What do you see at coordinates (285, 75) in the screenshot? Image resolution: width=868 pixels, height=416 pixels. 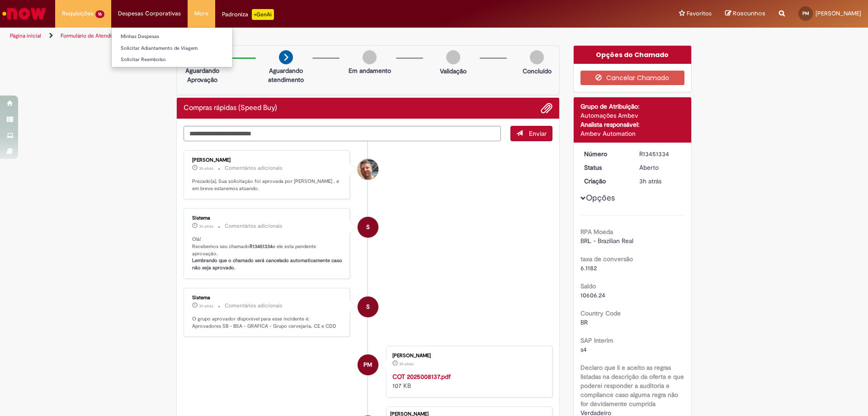 I see `p: Aguardando atendimento` at bounding box center [285, 75].